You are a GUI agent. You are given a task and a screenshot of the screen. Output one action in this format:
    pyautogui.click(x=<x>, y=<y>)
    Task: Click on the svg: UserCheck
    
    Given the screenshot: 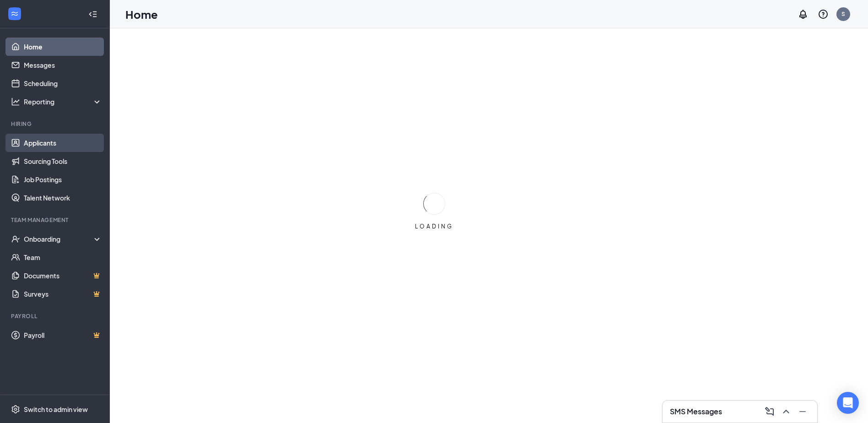 What is the action you would take?
    pyautogui.click(x=15, y=239)
    